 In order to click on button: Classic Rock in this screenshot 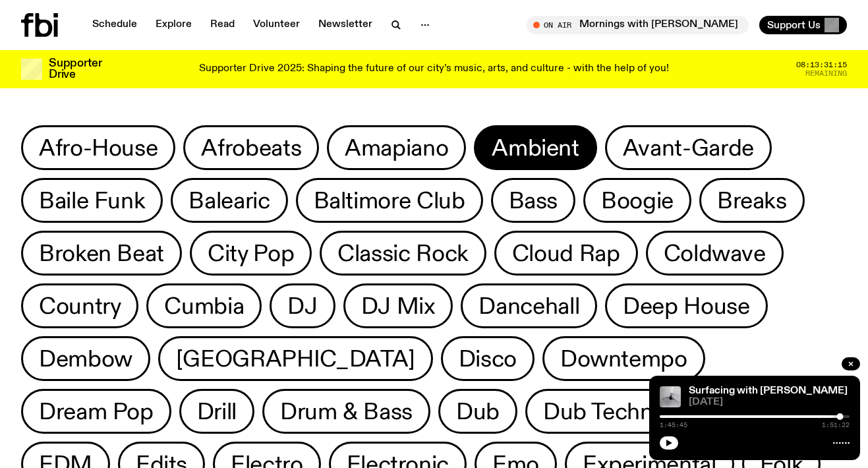, I will do `click(403, 253)`.